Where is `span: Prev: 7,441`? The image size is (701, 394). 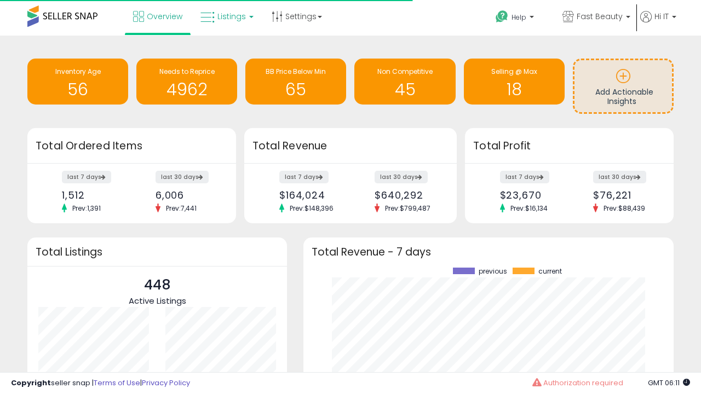 span: Prev: 7,441 is located at coordinates (181, 208).